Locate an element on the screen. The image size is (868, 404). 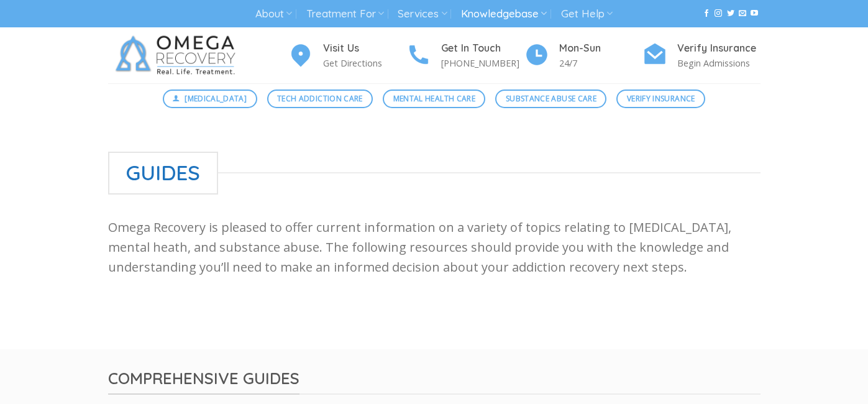
a: Knowledgebase is located at coordinates (504, 14).